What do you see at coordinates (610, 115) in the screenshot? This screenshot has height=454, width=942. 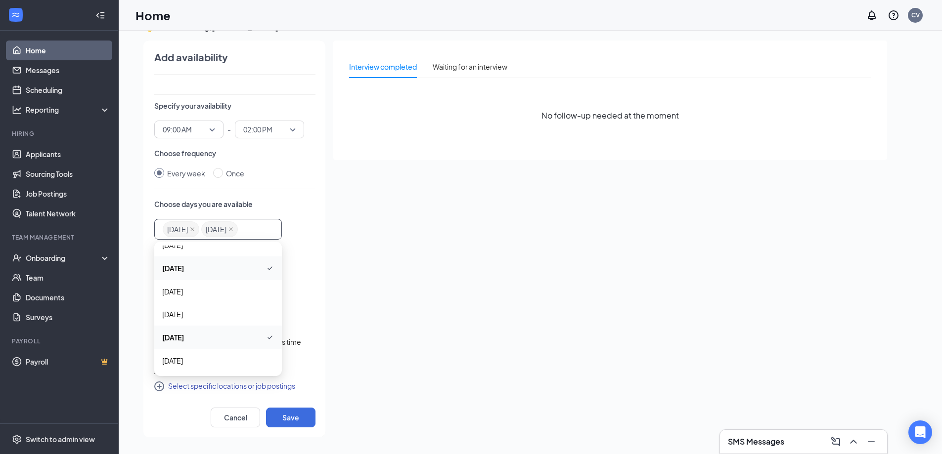 I see `span: No follow-up needed at the moment` at bounding box center [610, 115].